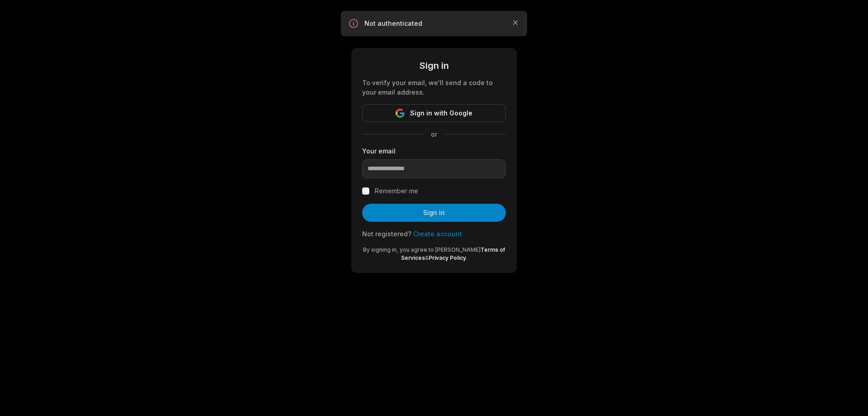 Image resolution: width=868 pixels, height=416 pixels. Describe the element at coordinates (386, 234) in the screenshot. I see `span: Not registered?` at that location.